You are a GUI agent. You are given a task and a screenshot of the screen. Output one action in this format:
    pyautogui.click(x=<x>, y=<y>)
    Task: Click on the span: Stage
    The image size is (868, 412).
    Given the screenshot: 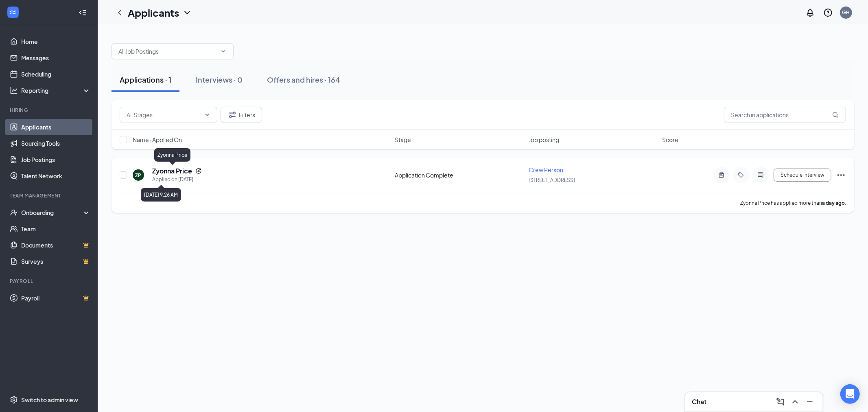 What is the action you would take?
    pyautogui.click(x=403, y=140)
    